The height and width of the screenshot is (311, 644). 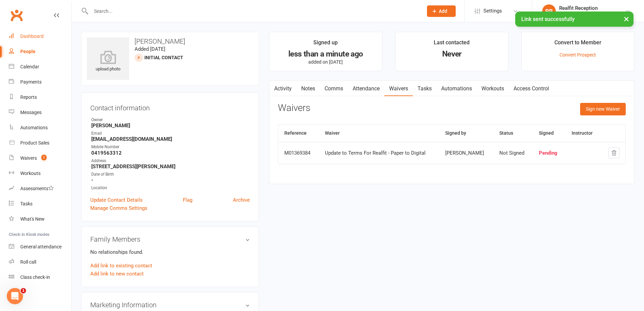 What do you see at coordinates (298, 153) in the screenshot?
I see `div: M01369384` at bounding box center [298, 153].